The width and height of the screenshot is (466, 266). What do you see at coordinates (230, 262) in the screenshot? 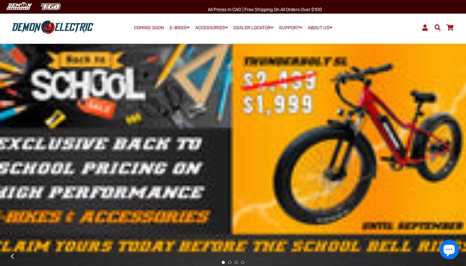
I see `button: 2 of 4` at bounding box center [230, 262].